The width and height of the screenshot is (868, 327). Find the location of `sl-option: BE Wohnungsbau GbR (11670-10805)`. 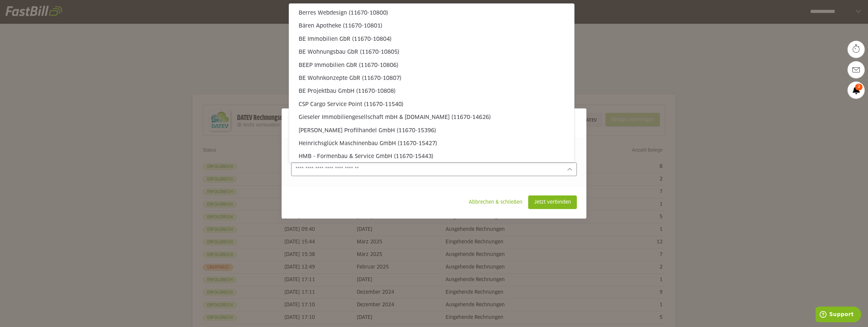

sl-option: BE Wohnungsbau GbR (11670-10805) is located at coordinates (431, 52).